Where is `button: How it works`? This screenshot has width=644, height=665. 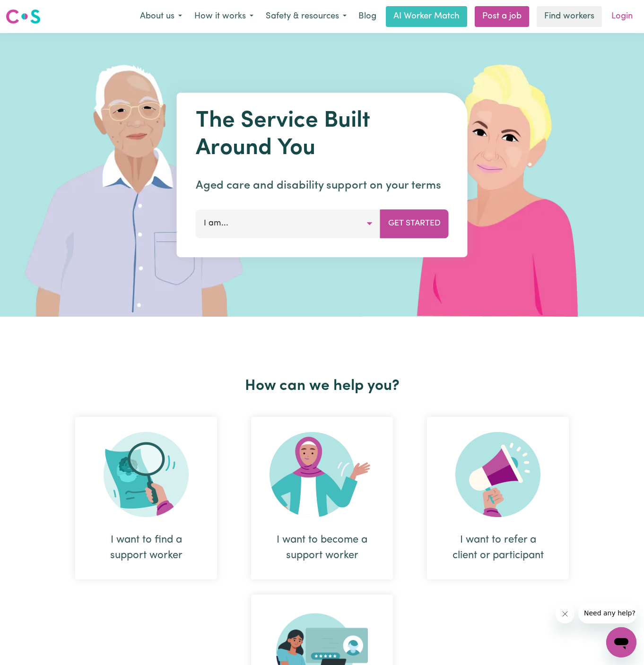
button: How it works is located at coordinates (224, 16).